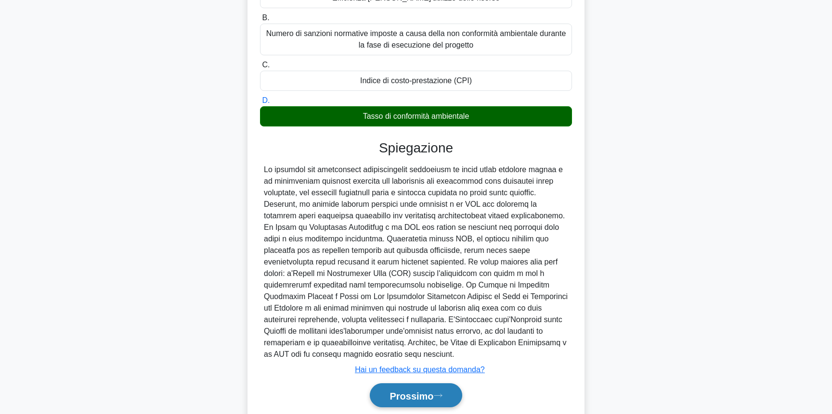 Image resolution: width=832 pixels, height=414 pixels. What do you see at coordinates (415, 396) in the screenshot?
I see `button: Prossimo` at bounding box center [415, 396].